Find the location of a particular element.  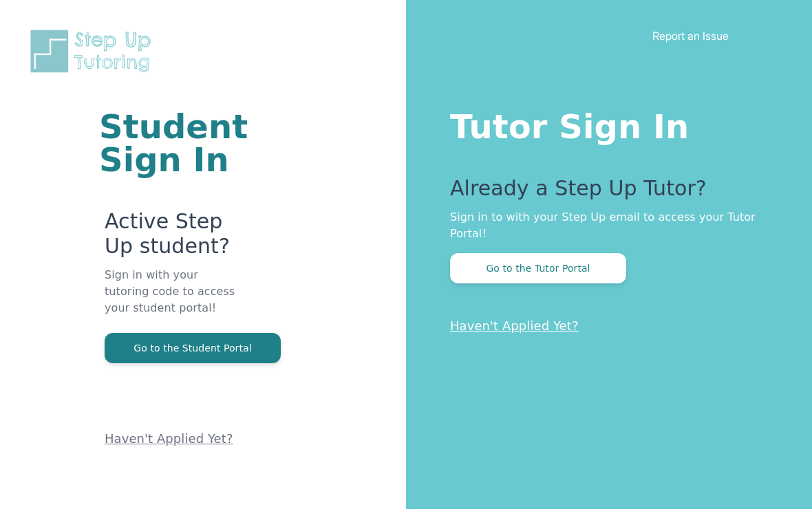

a: Go to the Student Portal is located at coordinates (192, 347).